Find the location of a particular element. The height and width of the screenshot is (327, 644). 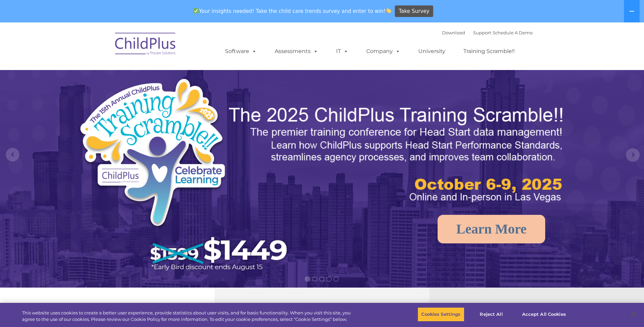

button: Reject All is located at coordinates (491, 314).